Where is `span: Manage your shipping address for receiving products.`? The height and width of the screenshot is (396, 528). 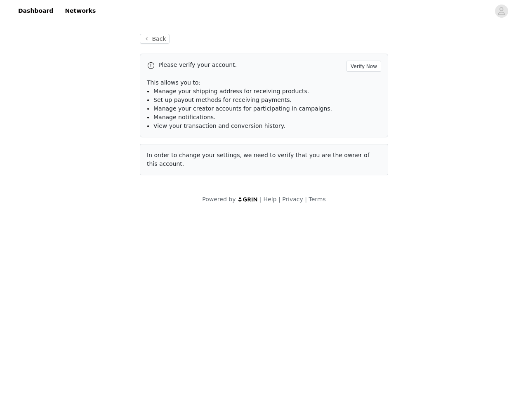 span: Manage your shipping address for receiving products. is located at coordinates (231, 91).